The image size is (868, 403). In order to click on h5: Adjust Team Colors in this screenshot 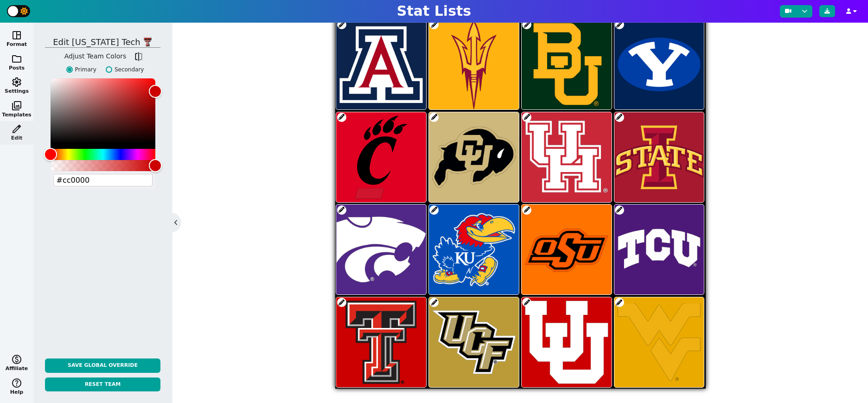, I will do `click(96, 56)`.